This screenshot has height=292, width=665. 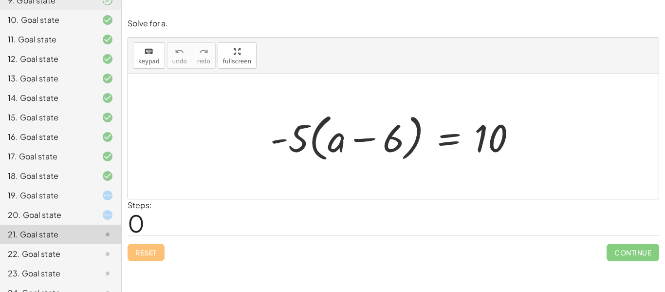 I want to click on span: keypad, so click(x=149, y=61).